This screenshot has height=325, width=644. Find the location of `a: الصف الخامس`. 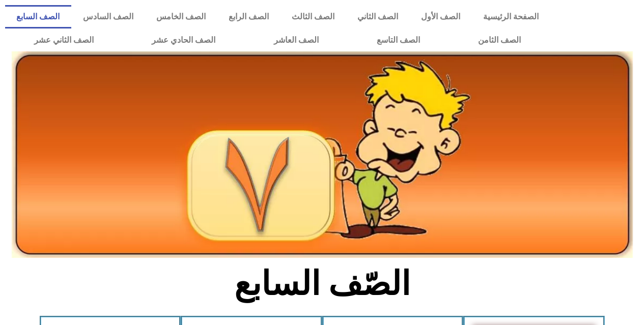

a: الصف الخامس is located at coordinates (180, 17).